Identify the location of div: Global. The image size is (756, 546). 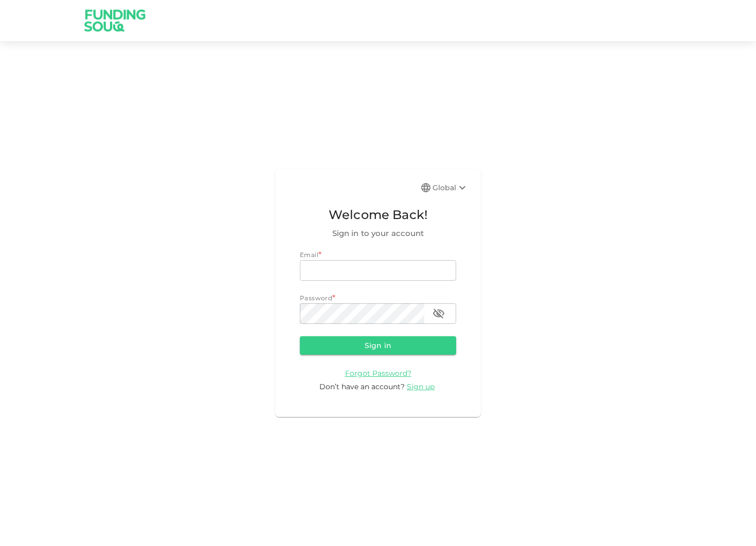
(451, 188).